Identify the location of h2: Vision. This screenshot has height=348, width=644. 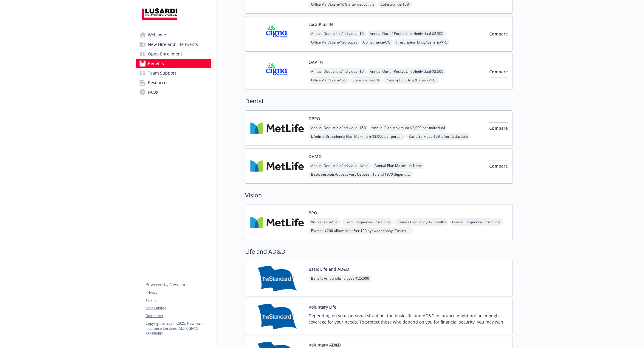
(379, 195).